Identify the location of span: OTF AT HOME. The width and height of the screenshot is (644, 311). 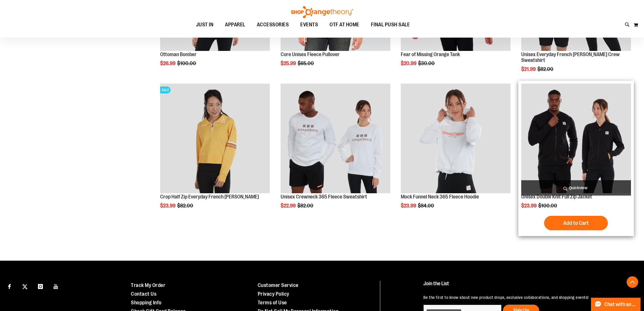
(344, 25).